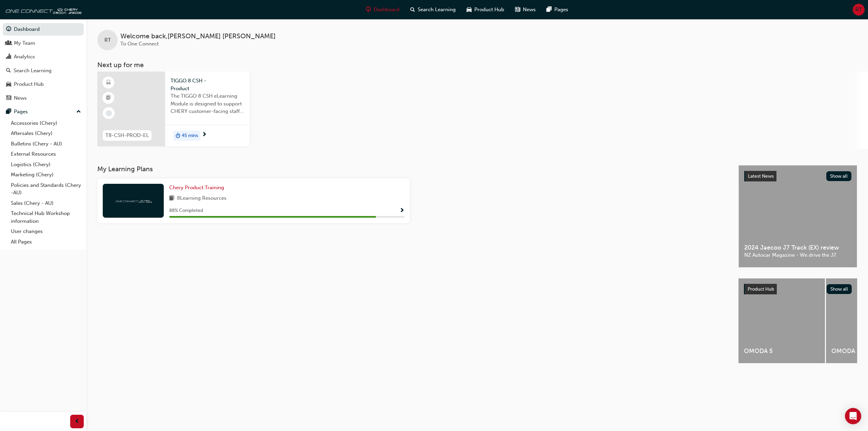 This screenshot has height=431, width=868. What do you see at coordinates (433, 9) in the screenshot?
I see `a: search-iconSearch Learning` at bounding box center [433, 9].